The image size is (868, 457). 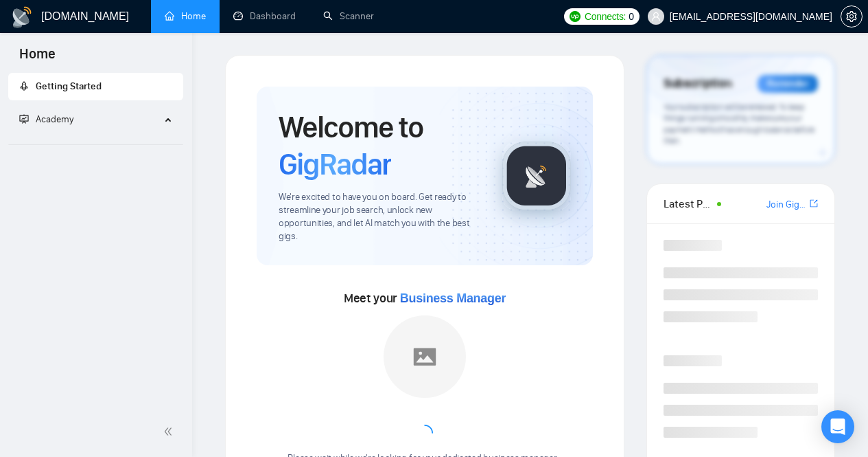 What do you see at coordinates (22, 17) in the screenshot?
I see `img: logo` at bounding box center [22, 17].